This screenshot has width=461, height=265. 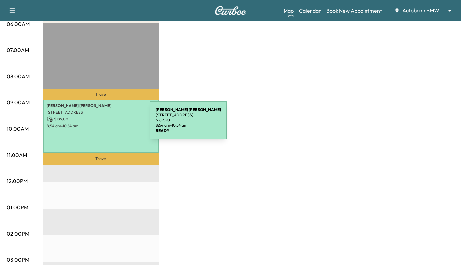 What do you see at coordinates (18, 102) in the screenshot?
I see `p: 09:00AM` at bounding box center [18, 102].